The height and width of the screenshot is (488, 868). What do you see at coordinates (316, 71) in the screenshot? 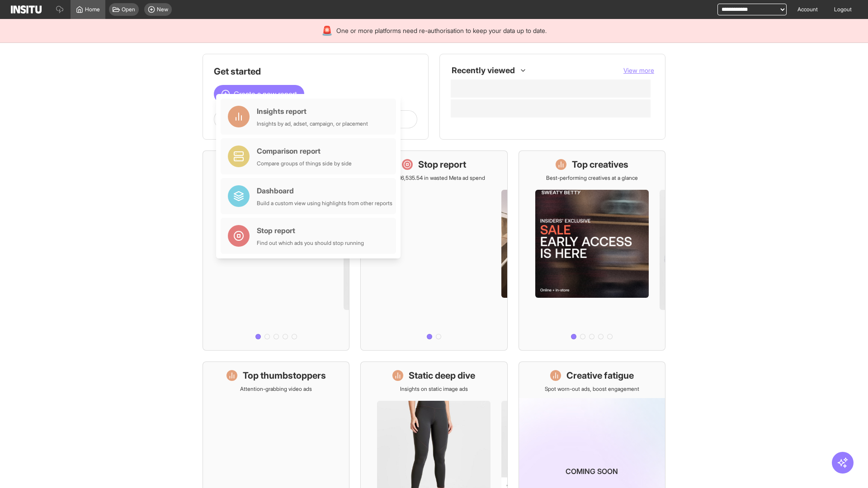
I see `h1: Get started` at bounding box center [316, 71].